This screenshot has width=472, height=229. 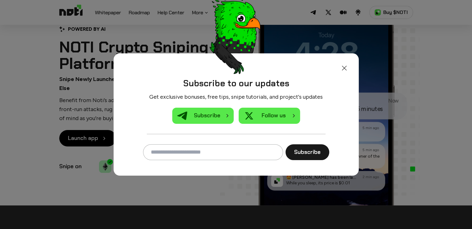 What do you see at coordinates (207, 115) in the screenshot?
I see `span: Subscribe` at bounding box center [207, 115].